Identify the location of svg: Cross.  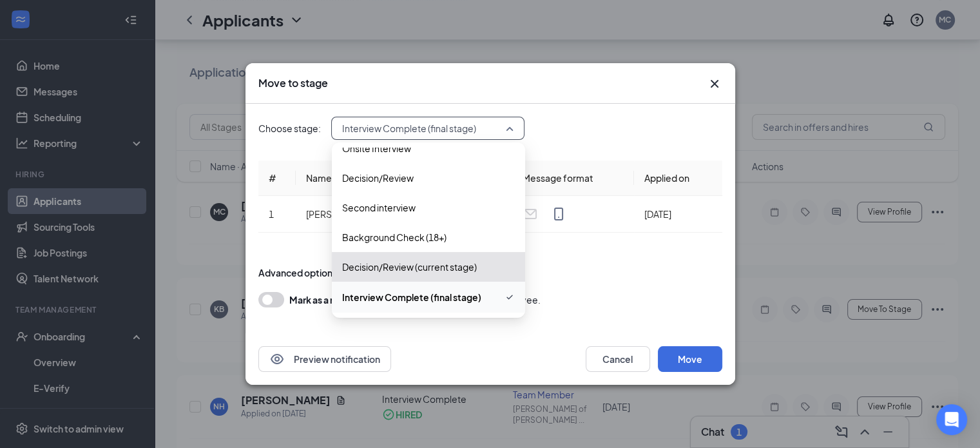
(714, 84).